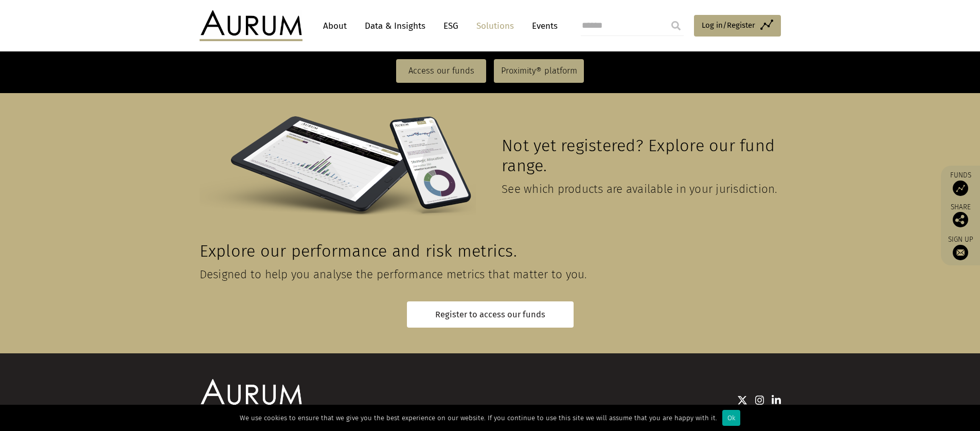 This screenshot has width=980, height=431. Describe the element at coordinates (961, 188) in the screenshot. I see `img: Access Funds` at that location.